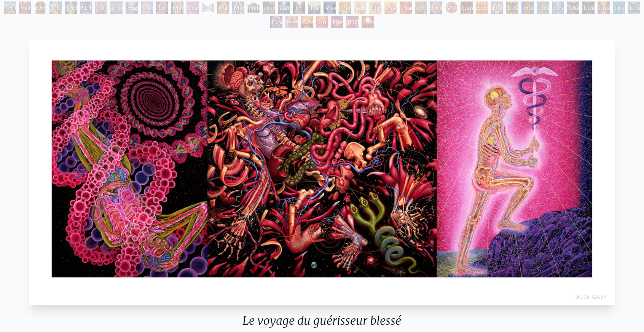 The width and height of the screenshot is (644, 332). What do you see at coordinates (515, 16) in the screenshot?
I see `font: Être du Bardo` at bounding box center [515, 16].